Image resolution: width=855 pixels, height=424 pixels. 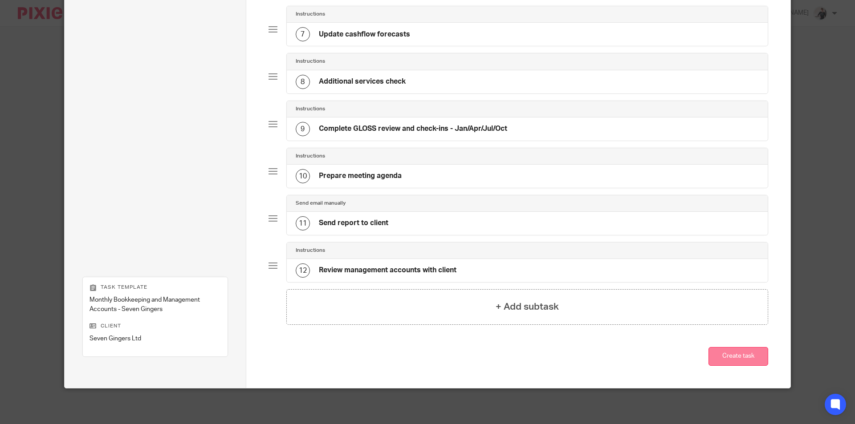 I want to click on div: 12, so click(x=303, y=271).